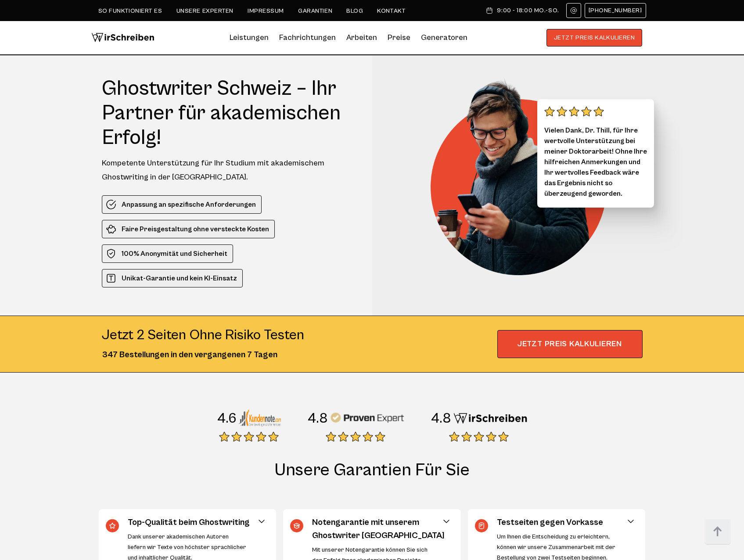  Describe the element at coordinates (167, 254) in the screenshot. I see `li: 100% Anonymität und Sicherheit` at that location.